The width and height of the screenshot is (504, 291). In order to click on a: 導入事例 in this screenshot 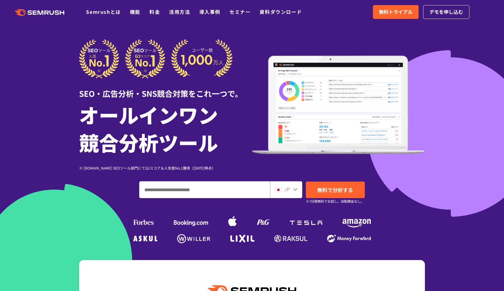, I will do `click(210, 12)`.